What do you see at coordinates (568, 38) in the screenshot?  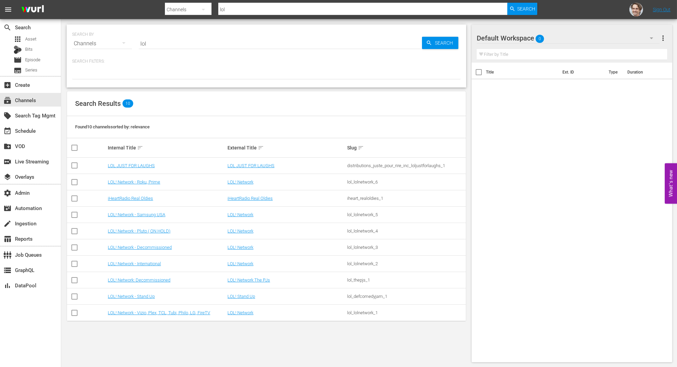 I see `div: Default Workspace` at bounding box center [568, 38].